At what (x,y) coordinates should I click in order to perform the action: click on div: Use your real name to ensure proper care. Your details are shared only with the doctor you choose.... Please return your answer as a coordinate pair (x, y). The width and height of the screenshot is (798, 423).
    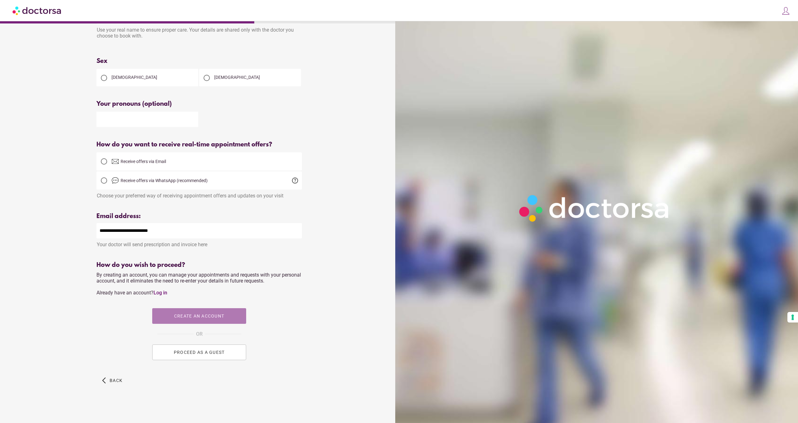
    Looking at the image, I should click on (199, 34).